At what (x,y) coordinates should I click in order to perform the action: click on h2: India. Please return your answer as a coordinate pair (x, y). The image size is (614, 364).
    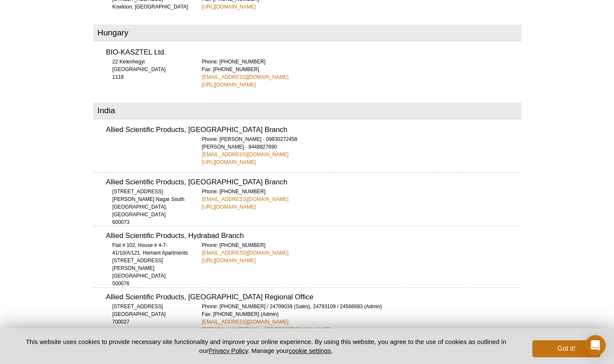
    Looking at the image, I should click on (307, 111).